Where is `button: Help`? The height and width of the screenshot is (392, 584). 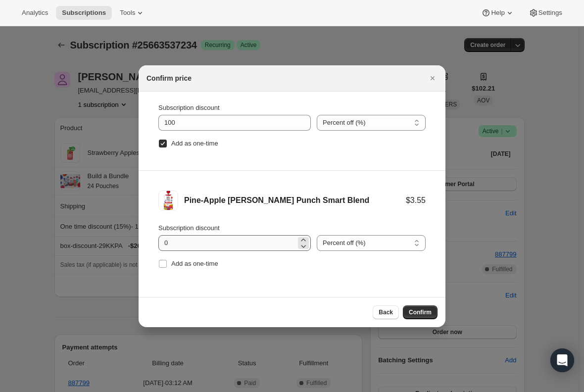
button: Help is located at coordinates (497, 13).